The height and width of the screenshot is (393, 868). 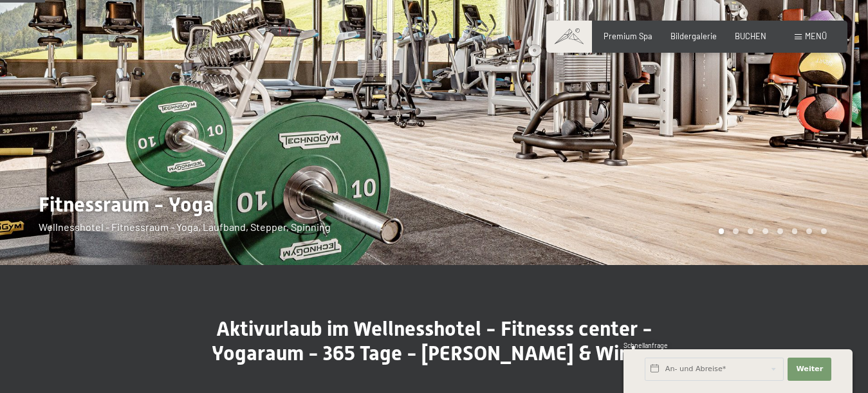 I want to click on div: Carousel Page 4, so click(x=765, y=231).